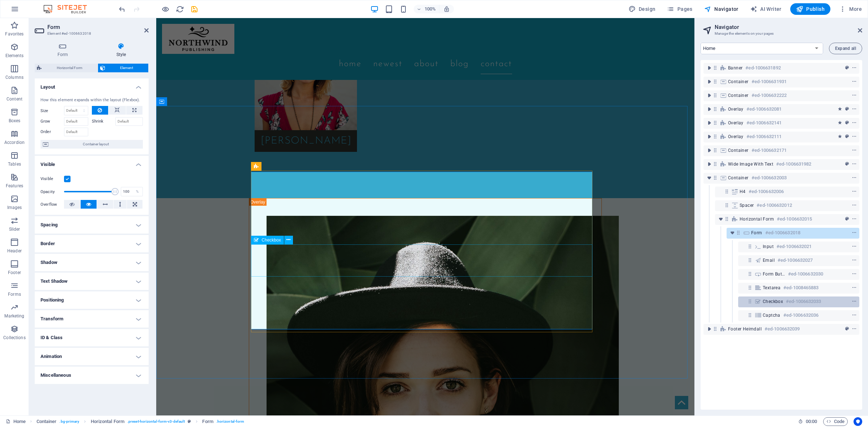 The height and width of the screenshot is (427, 868). What do you see at coordinates (794, 164) in the screenshot?
I see `h6: #ed-1006631982` at bounding box center [794, 164].